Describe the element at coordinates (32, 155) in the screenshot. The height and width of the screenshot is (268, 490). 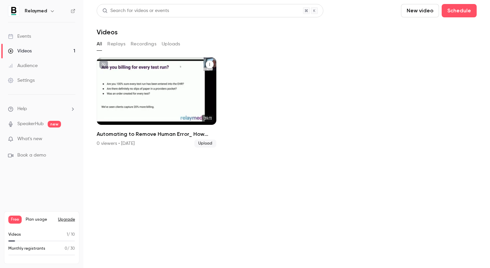
I see `span: Book a demo` at that location.